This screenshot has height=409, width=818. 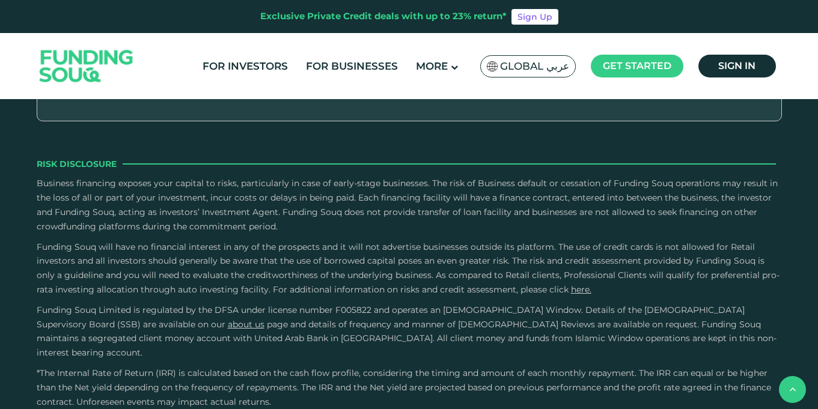 What do you see at coordinates (391, 317) in the screenshot?
I see `span: Funding Souq Limited is regulated by the DFSA under license number F005822 and operates an [DEMOG...` at bounding box center [391, 317].